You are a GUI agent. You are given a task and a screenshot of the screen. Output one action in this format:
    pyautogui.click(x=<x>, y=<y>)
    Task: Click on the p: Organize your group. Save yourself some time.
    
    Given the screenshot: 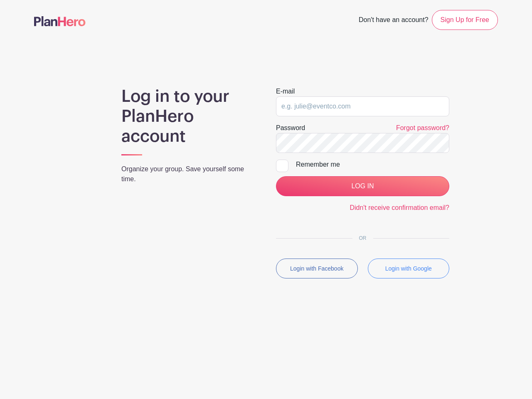 What is the action you would take?
    pyautogui.click(x=189, y=174)
    